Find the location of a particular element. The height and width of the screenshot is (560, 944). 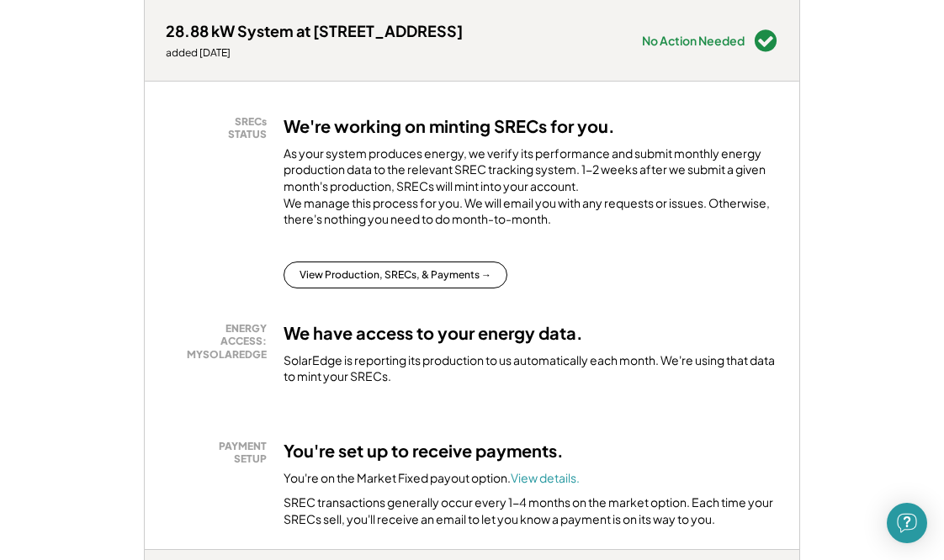

div: You're on the Market Fixed payout option. is located at coordinates (431, 478).